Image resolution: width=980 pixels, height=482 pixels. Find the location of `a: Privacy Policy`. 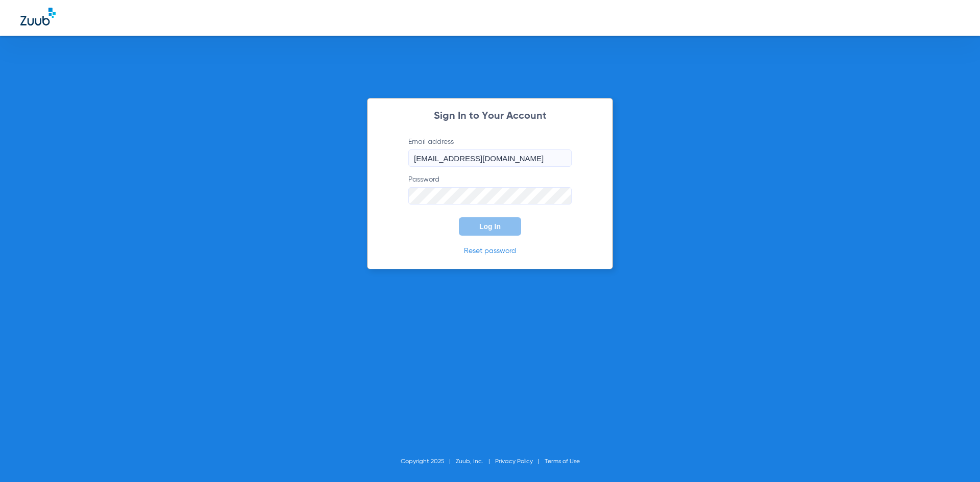

a: Privacy Policy is located at coordinates (514, 461).